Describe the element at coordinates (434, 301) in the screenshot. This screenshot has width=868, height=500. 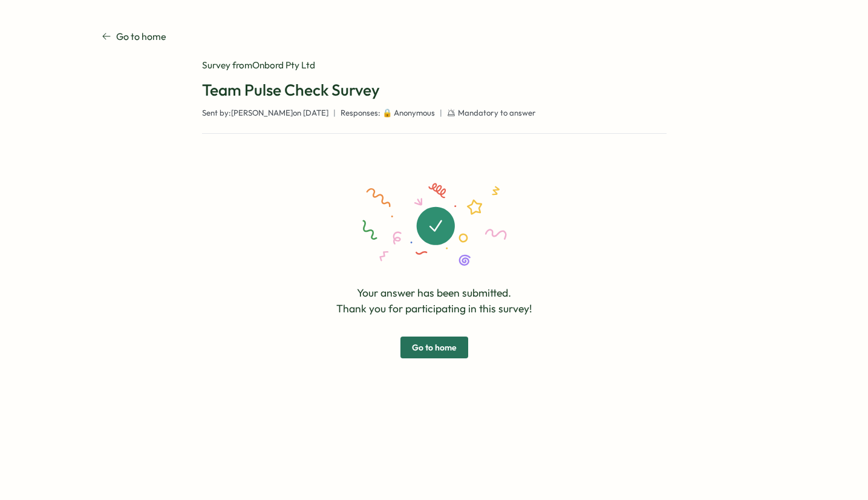
I see `p: Your answer has been submitted. Thank you for participating in this survey!` at that location.